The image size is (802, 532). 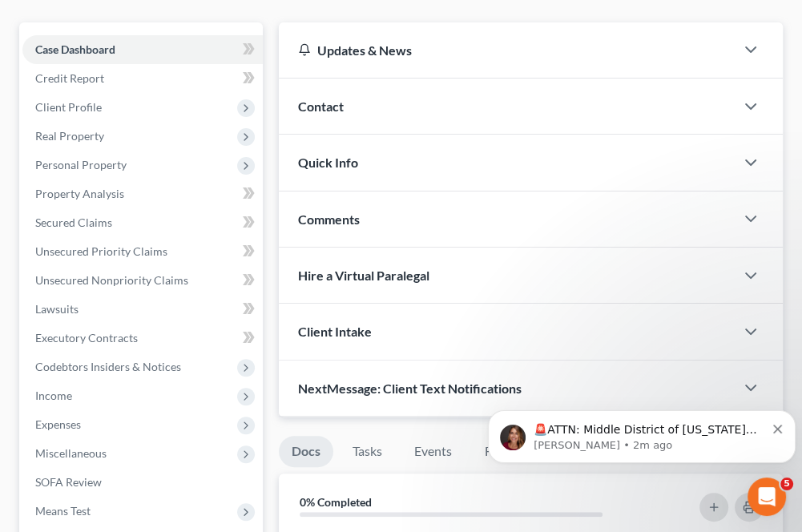 What do you see at coordinates (63, 511) in the screenshot?
I see `span: Means Test` at bounding box center [63, 511].